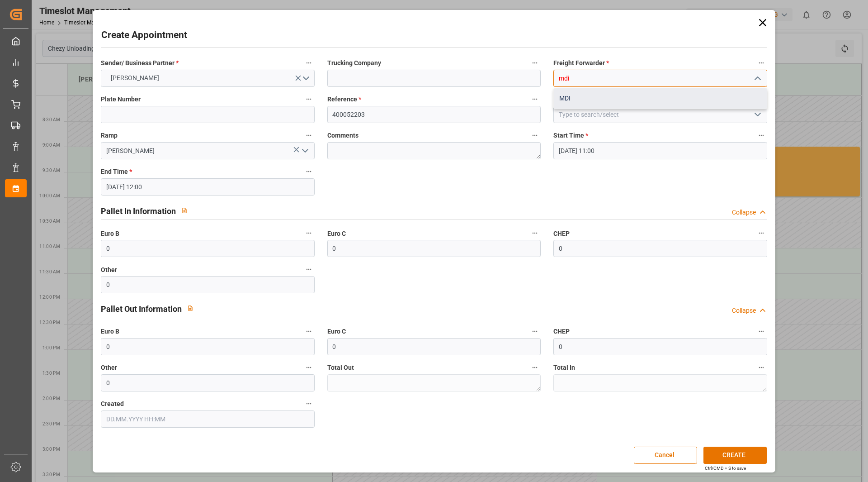 The width and height of the screenshot is (868, 482). What do you see at coordinates (344, 99) in the screenshot?
I see `span: Reference` at bounding box center [344, 99].